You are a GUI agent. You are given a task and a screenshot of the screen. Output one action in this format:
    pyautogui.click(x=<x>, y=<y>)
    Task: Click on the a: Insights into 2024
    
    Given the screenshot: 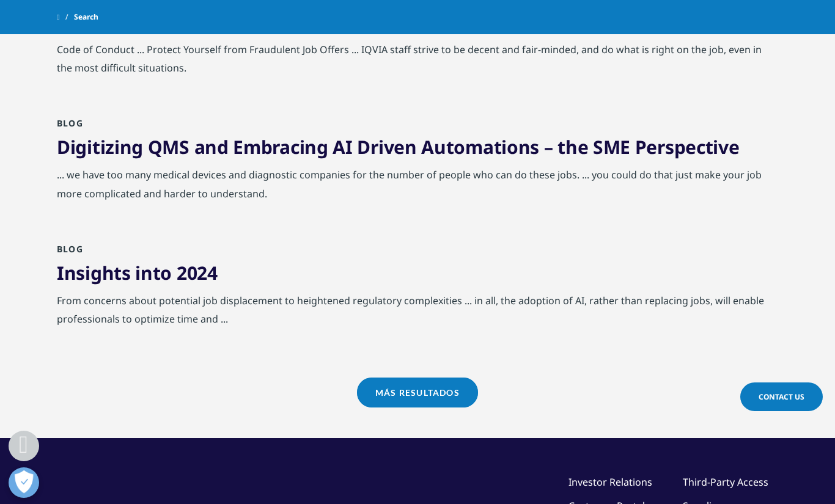 What is the action you would take?
    pyautogui.click(x=137, y=272)
    